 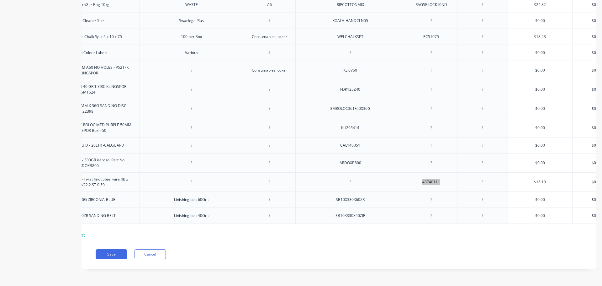 I want to click on div: KLI295414, so click(x=350, y=128).